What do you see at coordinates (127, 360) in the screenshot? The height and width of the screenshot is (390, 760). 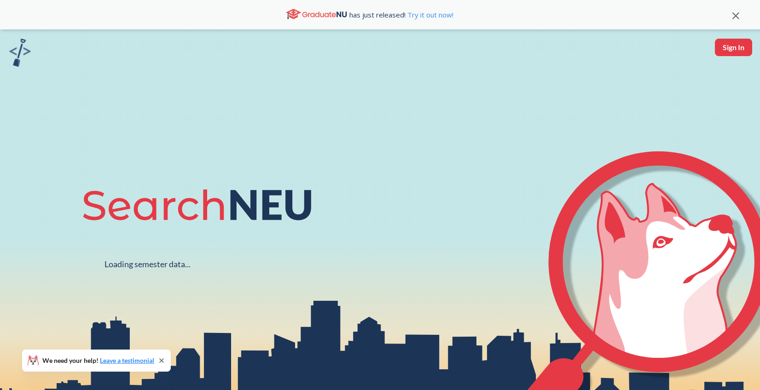 I see `a: Leave a testimonial` at bounding box center [127, 360].